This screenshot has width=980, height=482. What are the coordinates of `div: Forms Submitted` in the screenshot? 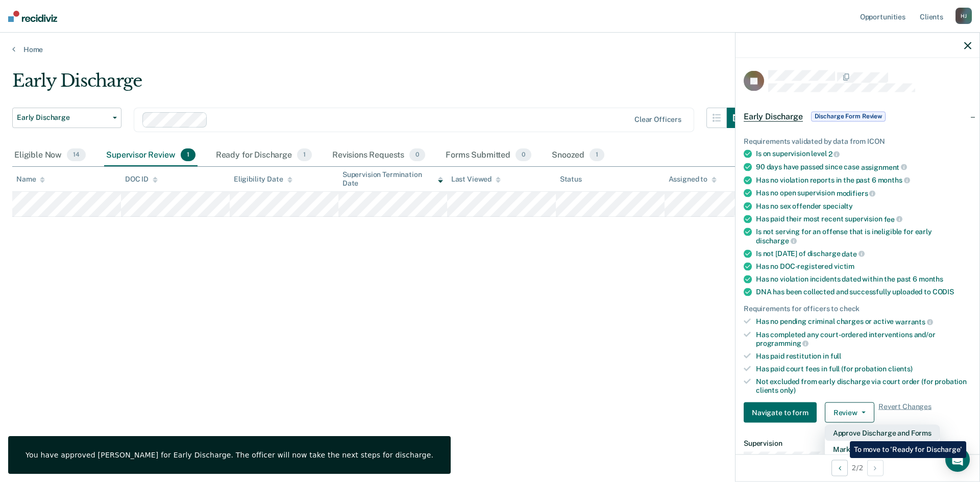 It's located at (488, 156).